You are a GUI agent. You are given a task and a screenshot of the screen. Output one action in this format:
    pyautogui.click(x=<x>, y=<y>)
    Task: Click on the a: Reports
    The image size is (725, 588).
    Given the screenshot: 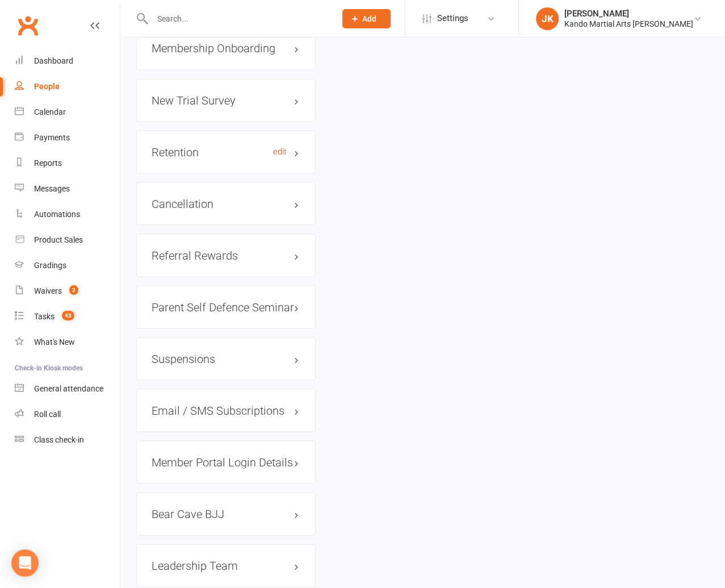 What is the action you would take?
    pyautogui.click(x=67, y=163)
    